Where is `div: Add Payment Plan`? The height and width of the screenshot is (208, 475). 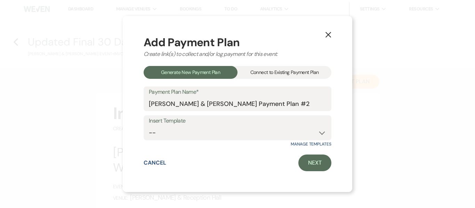 div: Add Payment Plan is located at coordinates (238, 42).